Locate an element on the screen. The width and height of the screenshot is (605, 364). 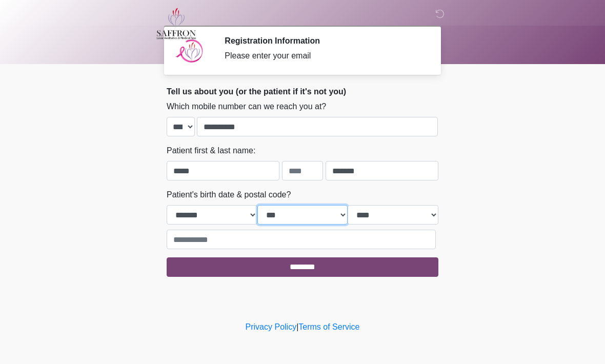
a: Terms of Service is located at coordinates (328, 327).